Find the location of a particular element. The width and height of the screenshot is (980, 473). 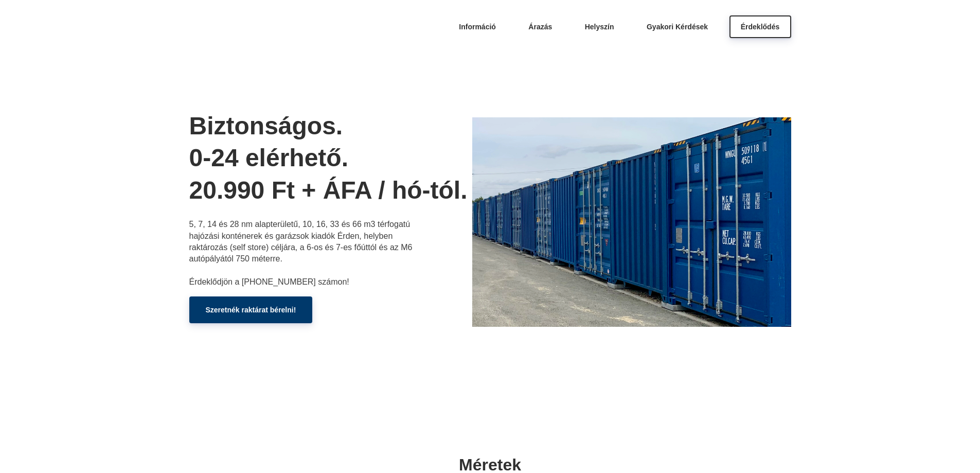

span: Információ is located at coordinates (477, 27).